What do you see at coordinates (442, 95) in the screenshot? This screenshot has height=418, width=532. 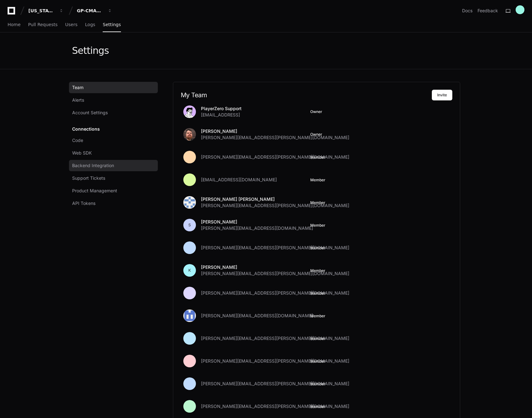 I see `button: Invite` at bounding box center [442, 95].